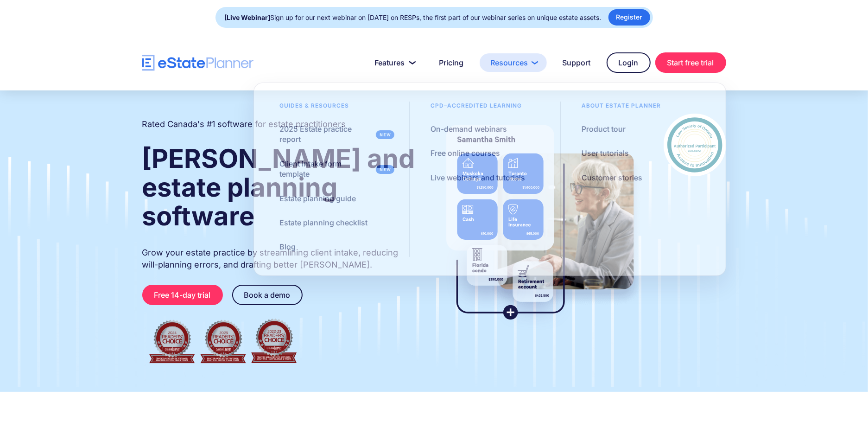 Image resolution: width=868 pixels, height=422 pixels. What do you see at coordinates (326, 169) in the screenshot?
I see `div: Client intake form template` at bounding box center [326, 169].